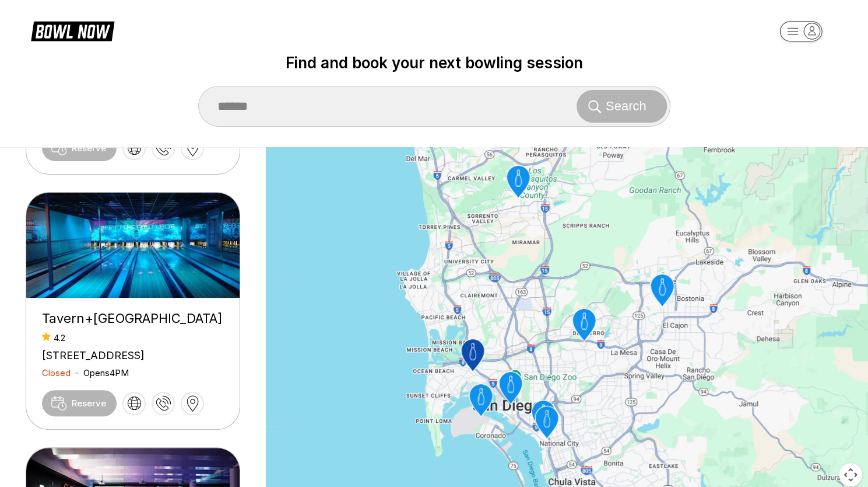  I want to click on gmp-advanced-marker: Parkway Bowl, so click(662, 291).